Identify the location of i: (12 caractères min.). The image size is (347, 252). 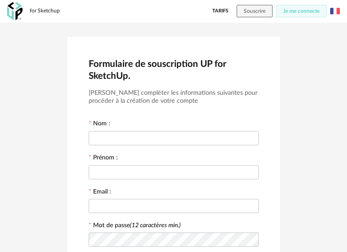
(155, 226).